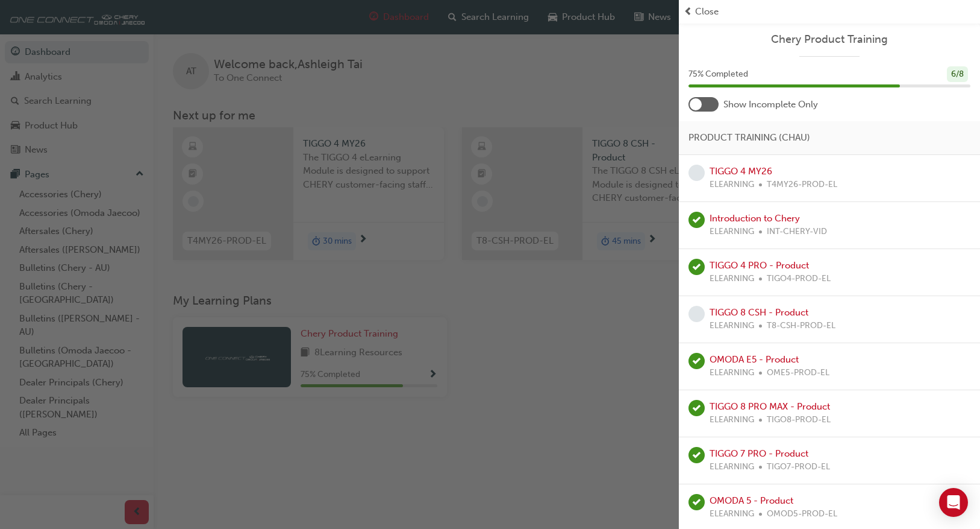 The width and height of the screenshot is (980, 529). I want to click on a: Chery Product Training, so click(830, 39).